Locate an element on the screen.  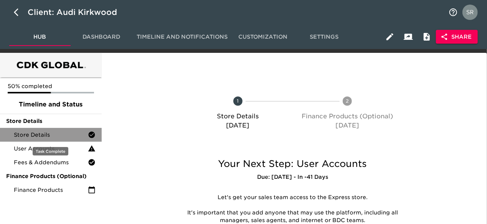
button: notifications is located at coordinates (453, 12).